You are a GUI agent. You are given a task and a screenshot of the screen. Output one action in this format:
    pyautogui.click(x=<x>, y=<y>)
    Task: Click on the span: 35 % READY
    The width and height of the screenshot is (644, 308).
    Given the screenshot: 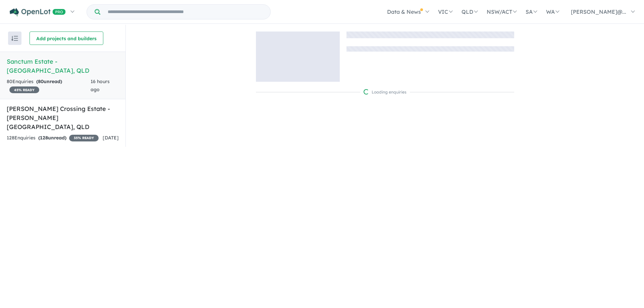 What is the action you would take?
    pyautogui.click(x=84, y=138)
    